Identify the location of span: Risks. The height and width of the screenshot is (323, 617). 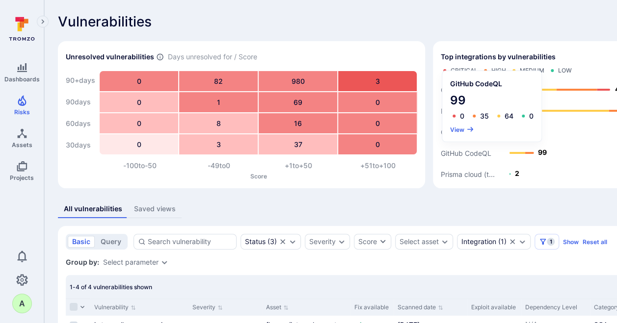
(22, 112).